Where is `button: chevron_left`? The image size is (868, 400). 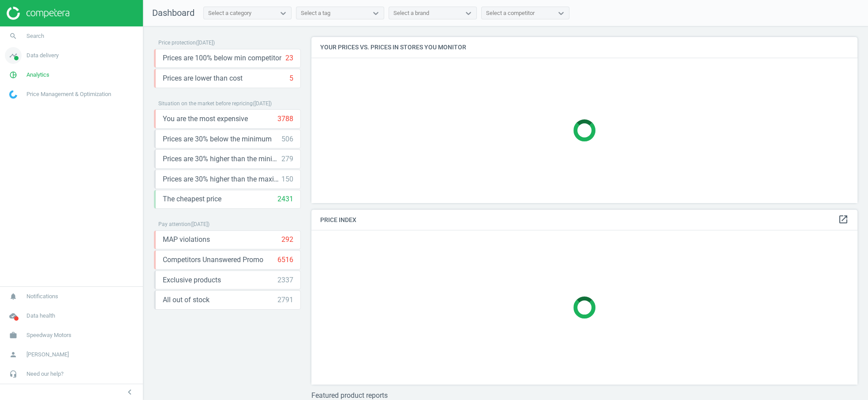
button: chevron_left is located at coordinates (130, 393).